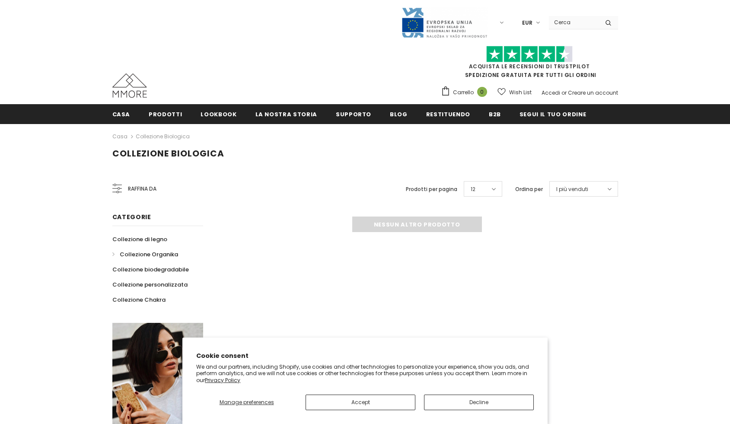 The image size is (730, 424). I want to click on span: Collezione biodegradabile, so click(150, 269).